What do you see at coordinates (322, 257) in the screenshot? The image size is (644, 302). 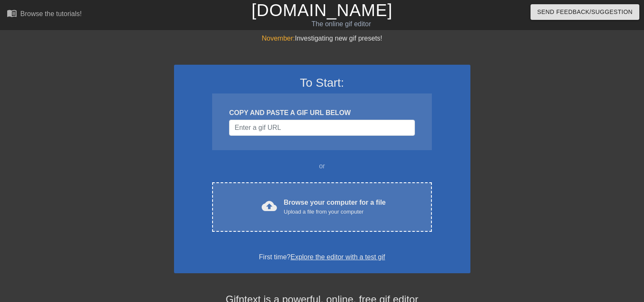 I see `div: First time?` at bounding box center [322, 257].